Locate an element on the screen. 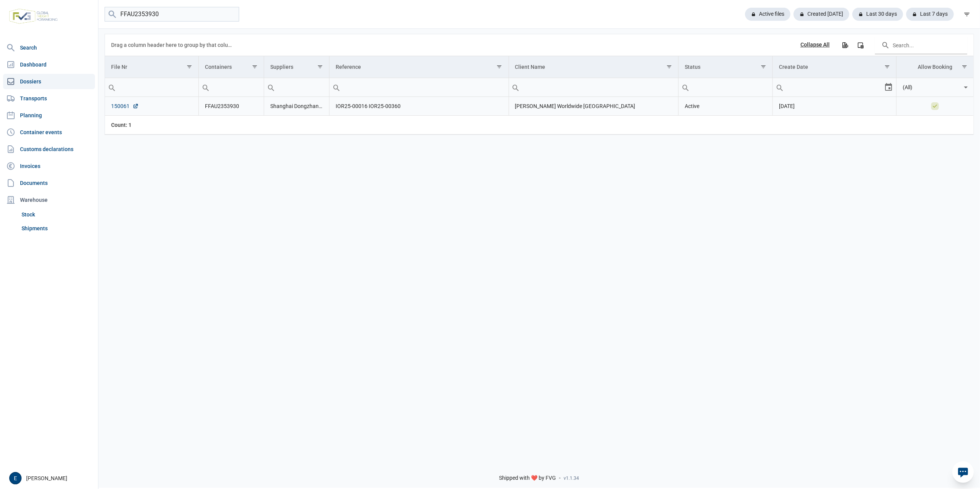 The height and width of the screenshot is (489, 980). span: Show filter options for column 'Status' is located at coordinates (763, 67).